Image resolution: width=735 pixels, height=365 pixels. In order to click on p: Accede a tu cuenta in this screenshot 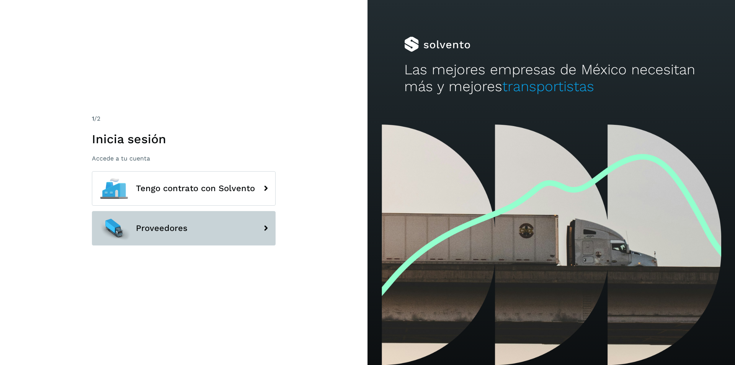, I will do `click(184, 158)`.